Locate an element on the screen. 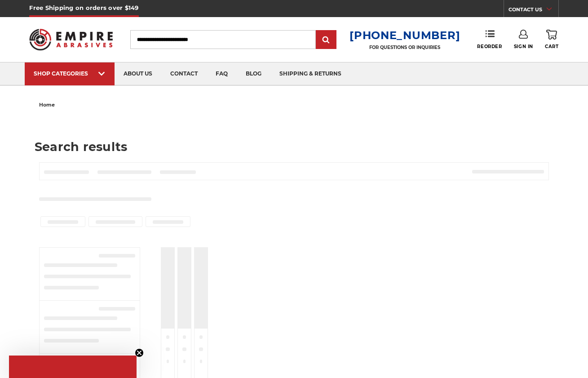 This screenshot has width=588, height=378. span: home is located at coordinates (47, 105).